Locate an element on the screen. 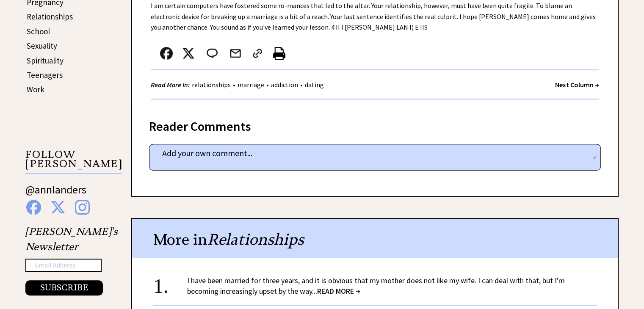 The width and height of the screenshot is (644, 309). button: SUBSCRIBE is located at coordinates (64, 288).